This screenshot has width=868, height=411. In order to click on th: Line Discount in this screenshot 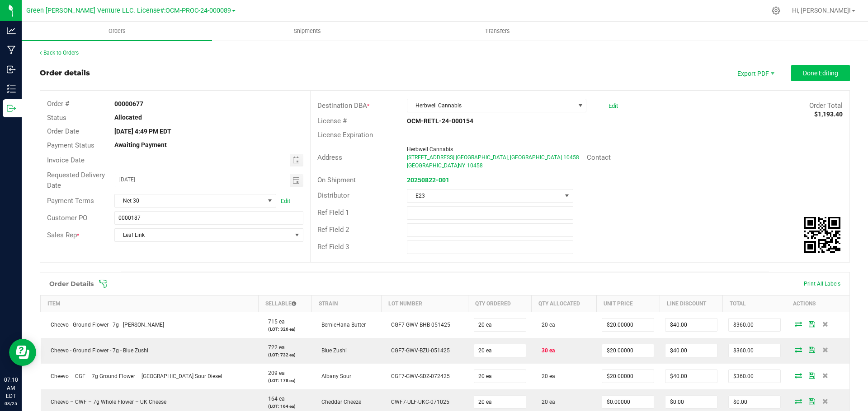, I will do `click(691, 304)`.